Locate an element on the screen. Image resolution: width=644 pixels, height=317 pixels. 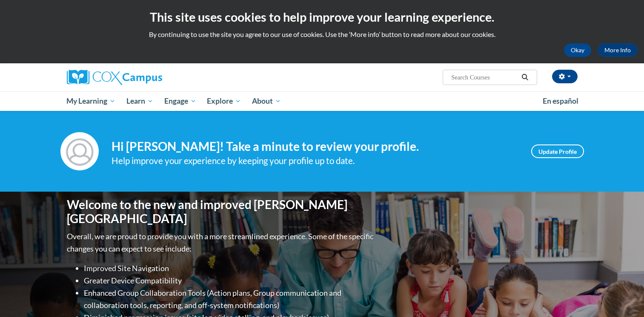
p: Overall, we are proud to provide you with a more streamlined experience. Some of the specific cha... is located at coordinates (221, 243).